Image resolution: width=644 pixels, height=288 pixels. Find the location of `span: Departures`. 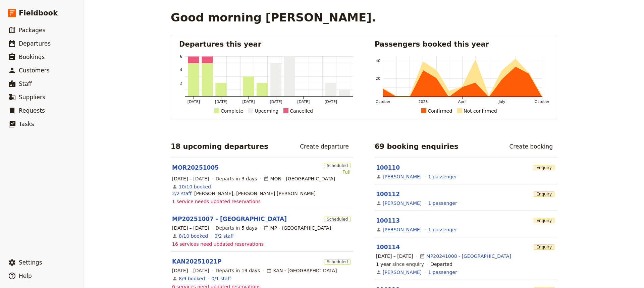

span: Departures is located at coordinates (35, 43).